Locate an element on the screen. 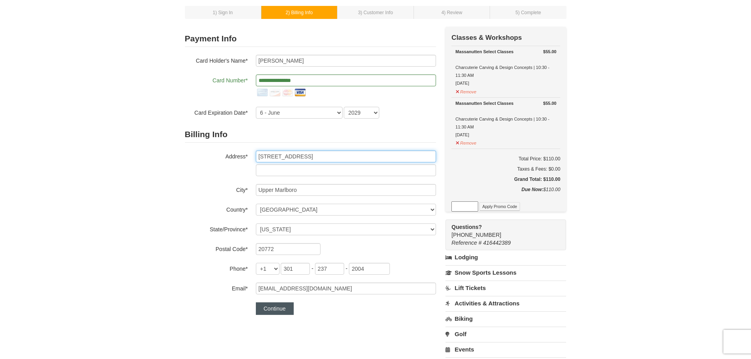 This screenshot has height=359, width=751. label: City* is located at coordinates (216, 189).